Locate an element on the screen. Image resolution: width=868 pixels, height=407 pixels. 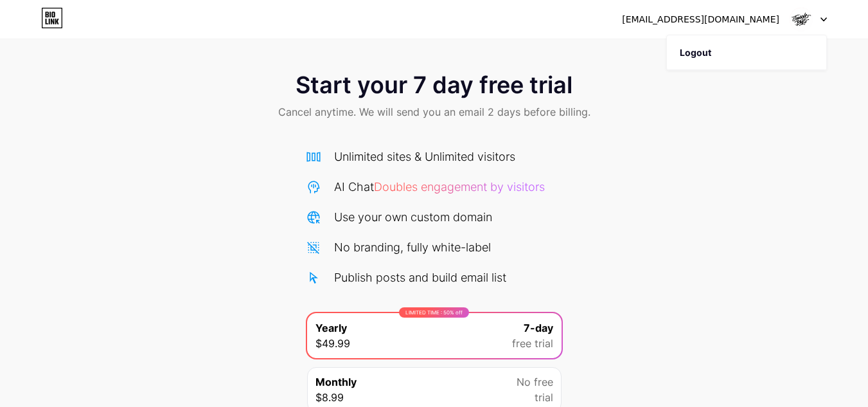
span: $49.99 is located at coordinates (333, 343).